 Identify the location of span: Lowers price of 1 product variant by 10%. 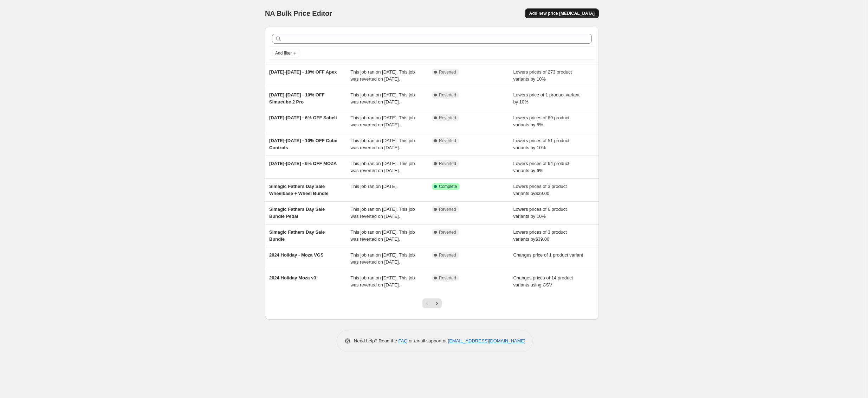
(546, 98).